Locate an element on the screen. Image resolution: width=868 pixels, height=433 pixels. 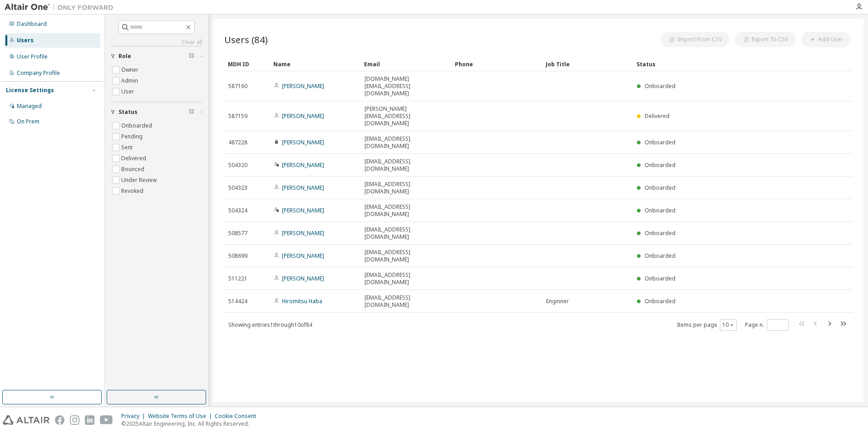
label: Owner is located at coordinates (131, 70).